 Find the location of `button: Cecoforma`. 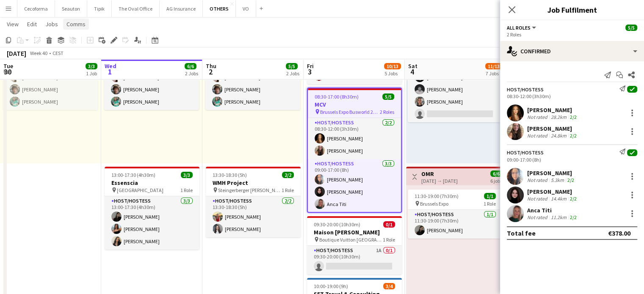

button: Cecoforma is located at coordinates (36, 8).